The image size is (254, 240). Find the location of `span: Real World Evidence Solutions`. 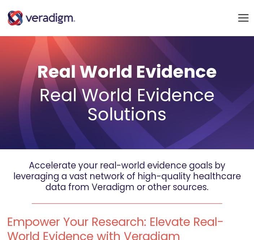

span: Real World Evidence Solutions is located at coordinates (127, 105).